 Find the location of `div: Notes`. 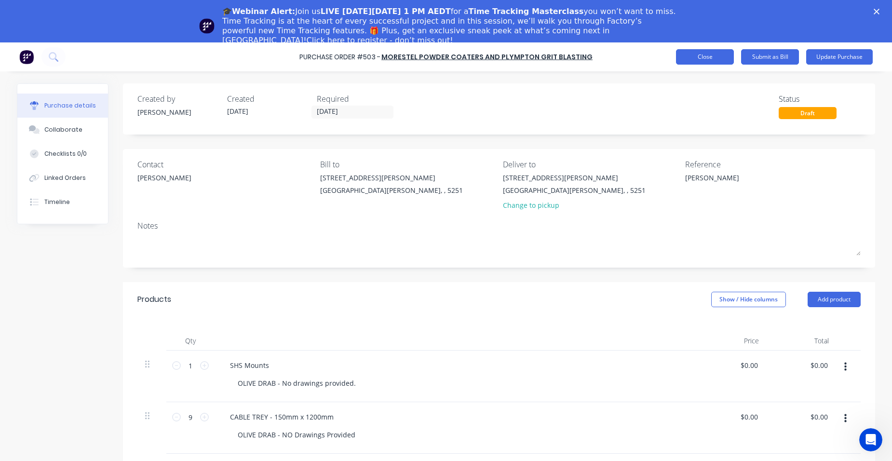

div: Notes is located at coordinates (499, 226).